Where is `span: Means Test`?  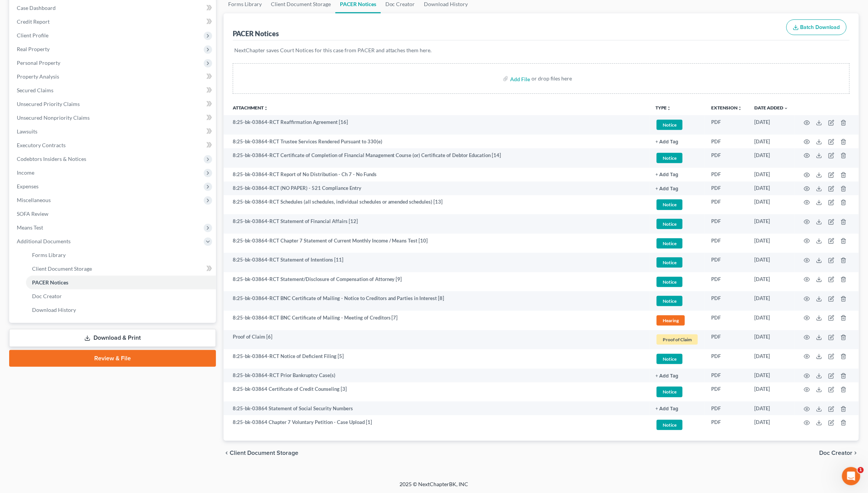
span: Means Test is located at coordinates (30, 227).